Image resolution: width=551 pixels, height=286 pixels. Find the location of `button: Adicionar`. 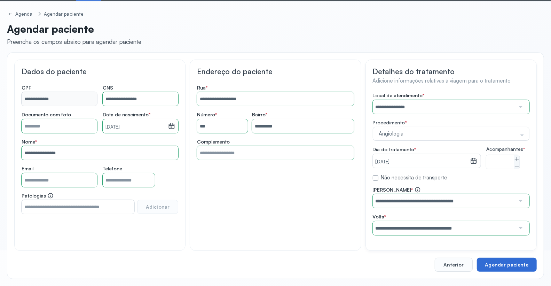

button: Adicionar is located at coordinates (158, 207).